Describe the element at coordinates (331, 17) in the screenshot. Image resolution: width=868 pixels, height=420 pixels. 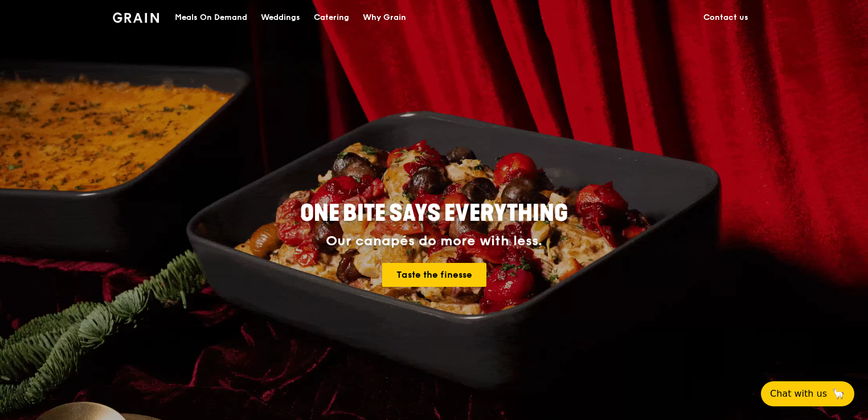
I see `a: Catering` at that location.